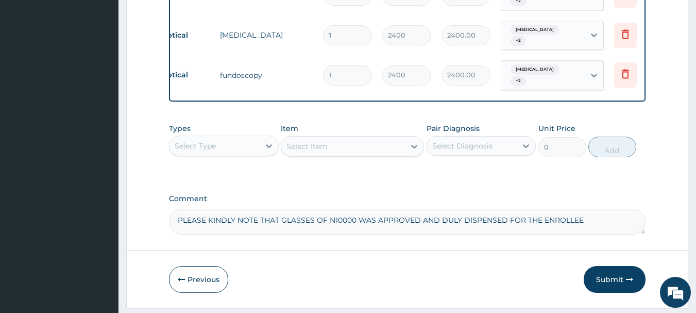 The height and width of the screenshot is (313, 696). What do you see at coordinates (101, 224) in the screenshot?
I see `textarea: Type your message and hit 'Enter'` at bounding box center [101, 224].